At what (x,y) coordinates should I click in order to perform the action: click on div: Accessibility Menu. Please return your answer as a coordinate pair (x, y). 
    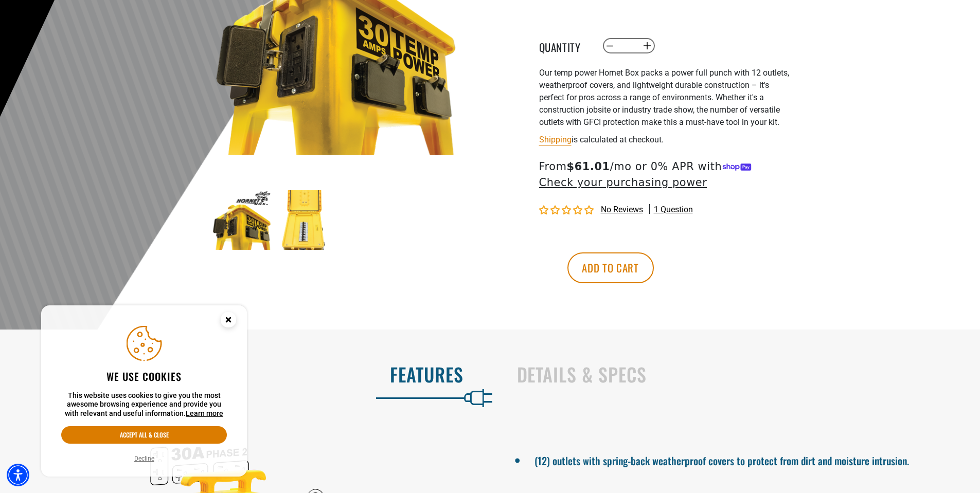
    Looking at the image, I should click on (18, 475).